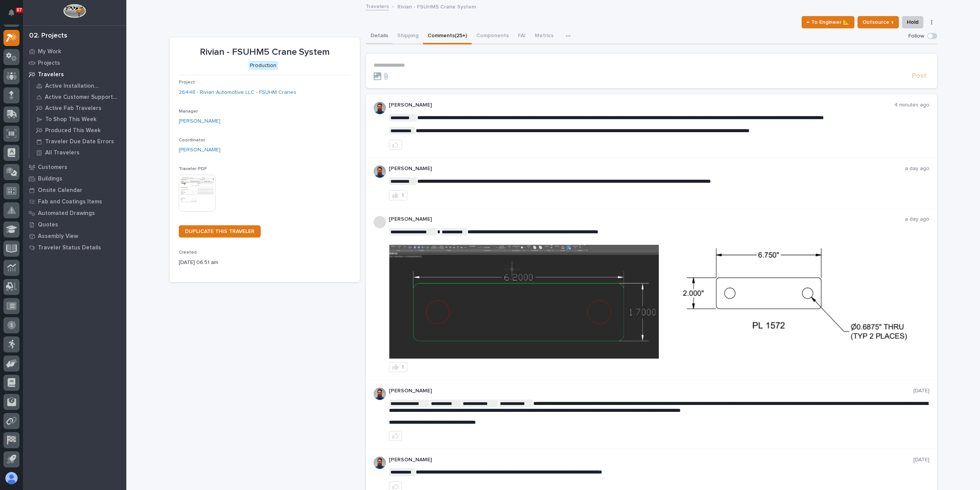 This screenshot has width=980, height=490. What do you see at coordinates (188, 112) in the screenshot?
I see `span: Manager` at bounding box center [188, 112].